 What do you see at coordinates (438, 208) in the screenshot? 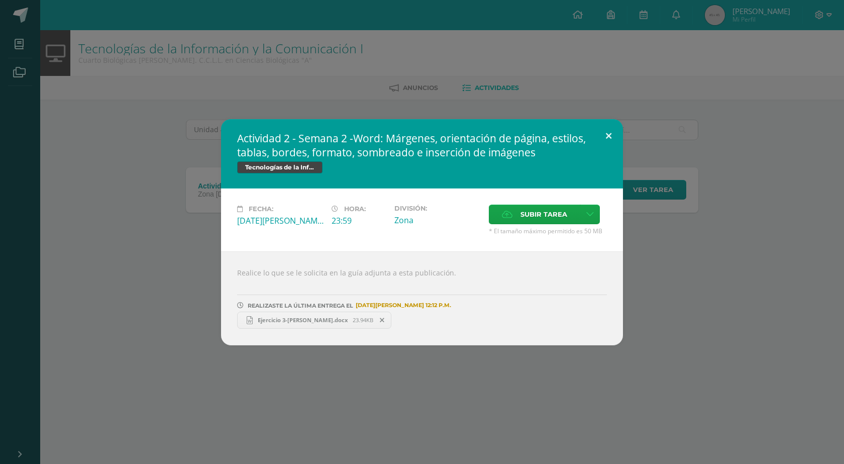
I see `label: División:` at bounding box center [438, 208].